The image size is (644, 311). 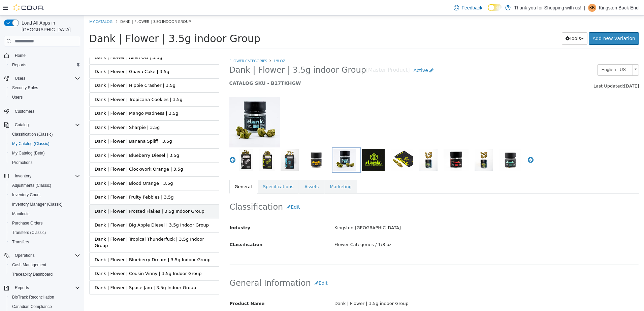 What do you see at coordinates (164, 46) in the screenshot?
I see `a: Flower Categories` at bounding box center [164, 46].